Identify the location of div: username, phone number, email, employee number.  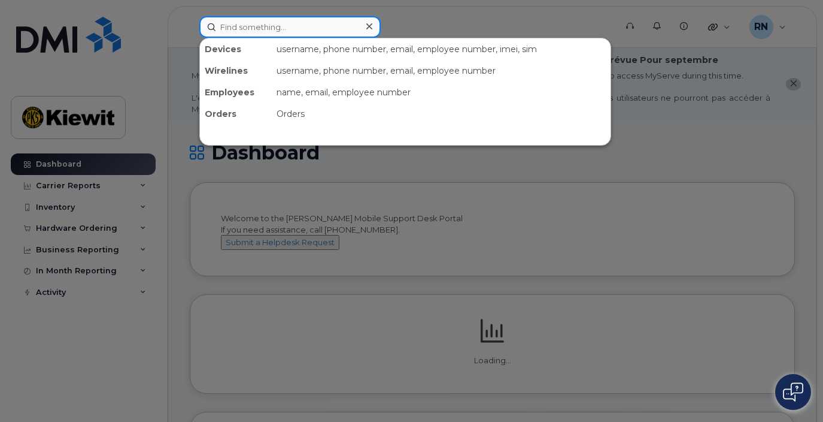
(441, 71).